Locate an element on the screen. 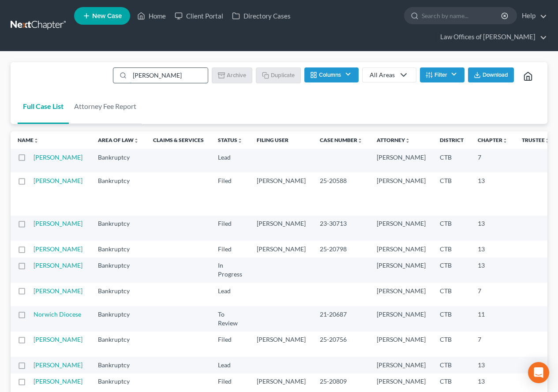 The image size is (558, 392). td: 25-20588 is located at coordinates (341, 194).